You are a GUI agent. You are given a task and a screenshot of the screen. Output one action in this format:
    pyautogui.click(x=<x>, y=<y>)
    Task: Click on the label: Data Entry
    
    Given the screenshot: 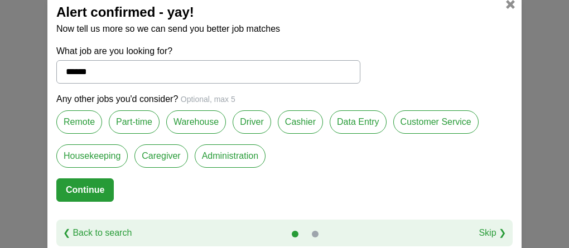 What is the action you would take?
    pyautogui.click(x=358, y=122)
    